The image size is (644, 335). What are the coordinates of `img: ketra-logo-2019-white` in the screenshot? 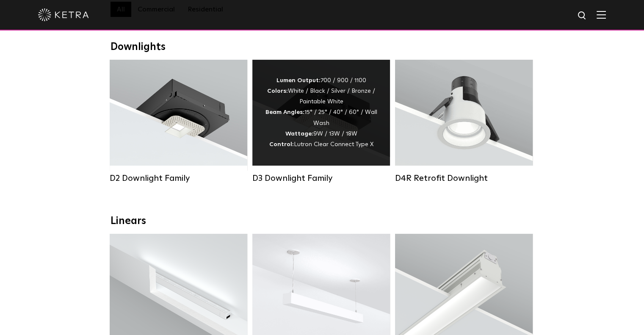 It's located at (63, 15).